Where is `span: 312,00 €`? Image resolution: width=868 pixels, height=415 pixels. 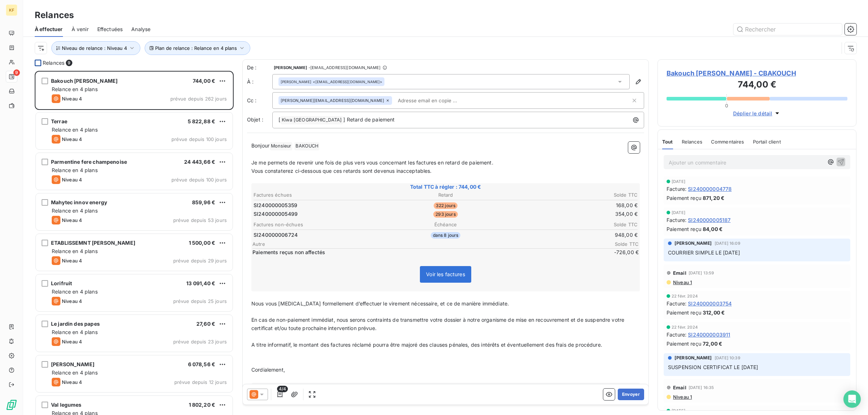 span: 312,00 € is located at coordinates (714, 312).